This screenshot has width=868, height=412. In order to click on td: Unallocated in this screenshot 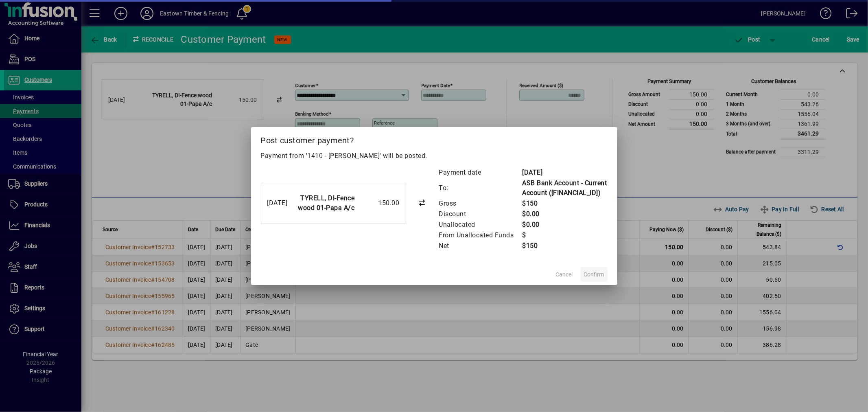, I will do `click(480, 225)`.